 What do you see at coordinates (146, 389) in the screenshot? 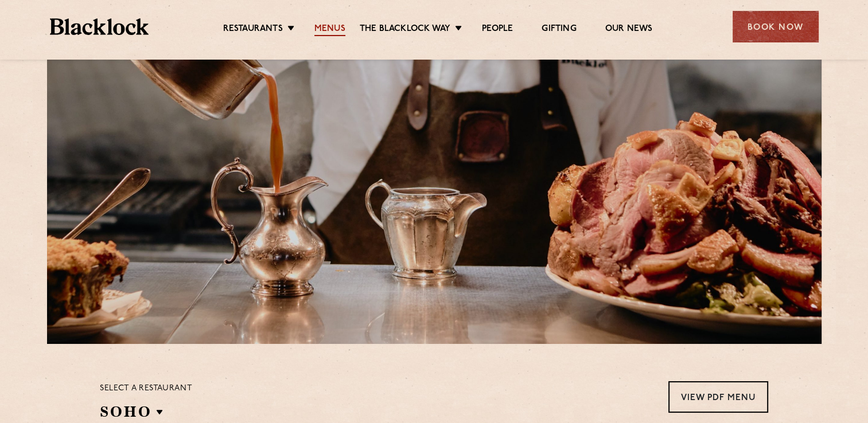
I see `p: Select a restaurant` at bounding box center [146, 389].